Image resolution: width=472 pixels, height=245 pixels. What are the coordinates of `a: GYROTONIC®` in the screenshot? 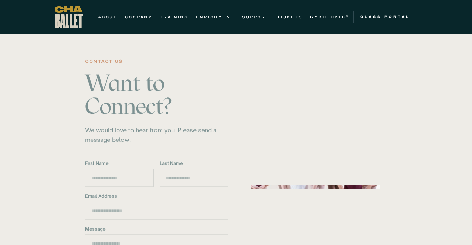 It's located at (330, 17).